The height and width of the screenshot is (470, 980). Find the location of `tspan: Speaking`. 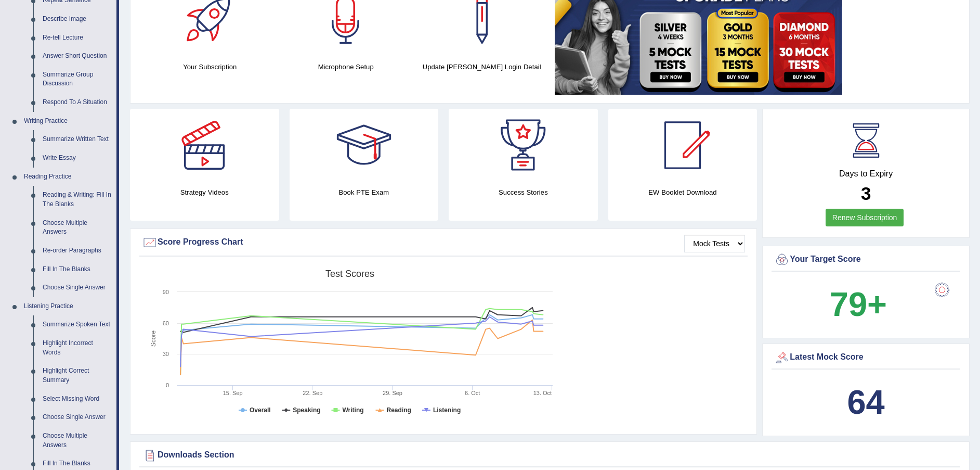

tspan: Speaking is located at coordinates (306, 410).